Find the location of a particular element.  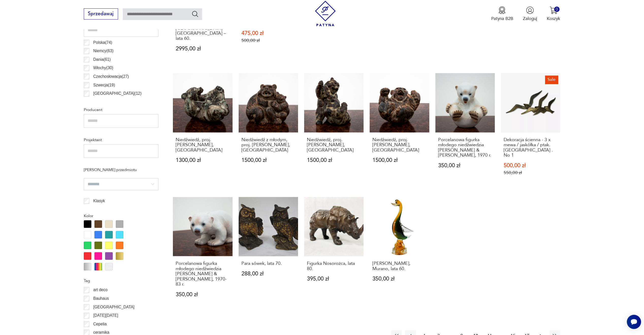

p: Czechosłowacja ( 27 ) is located at coordinates (111, 77).